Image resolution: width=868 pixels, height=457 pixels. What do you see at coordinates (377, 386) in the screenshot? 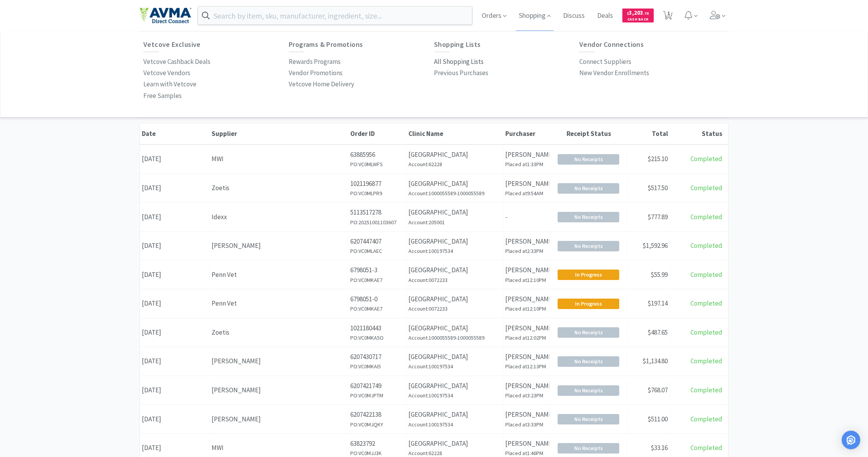
I see `p: 6207421749` at bounding box center [377, 386].